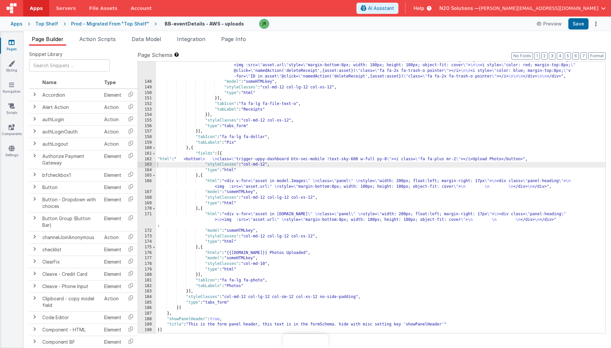 The image size is (611, 348). I want to click on h4: BB-eventDetails - AWS - uploads, so click(204, 23).